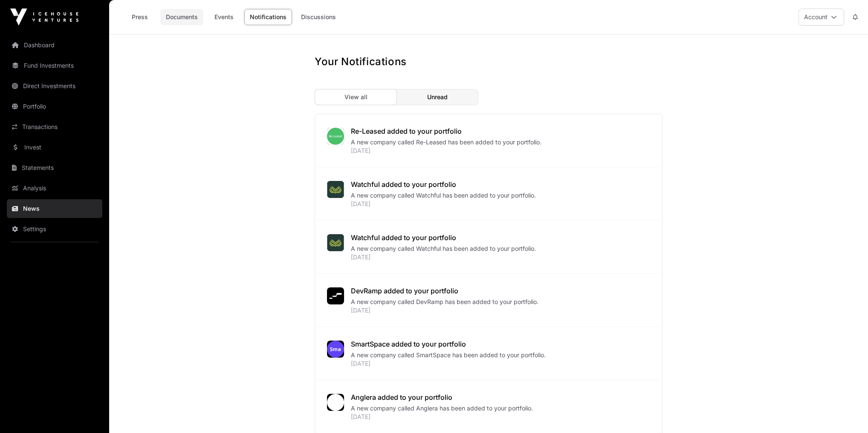 The image size is (868, 433). I want to click on a: Analysis, so click(54, 188).